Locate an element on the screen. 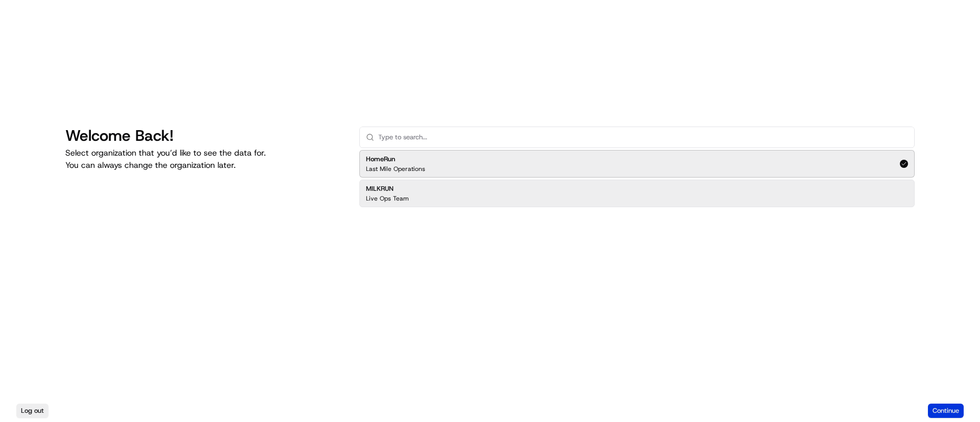  p: Last Mile Operations is located at coordinates (395, 169).